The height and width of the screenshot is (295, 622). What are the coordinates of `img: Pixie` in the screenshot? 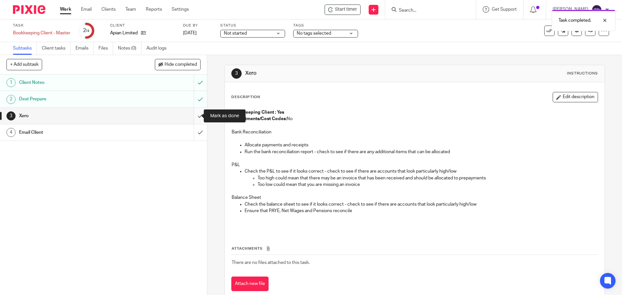 It's located at (29, 9).